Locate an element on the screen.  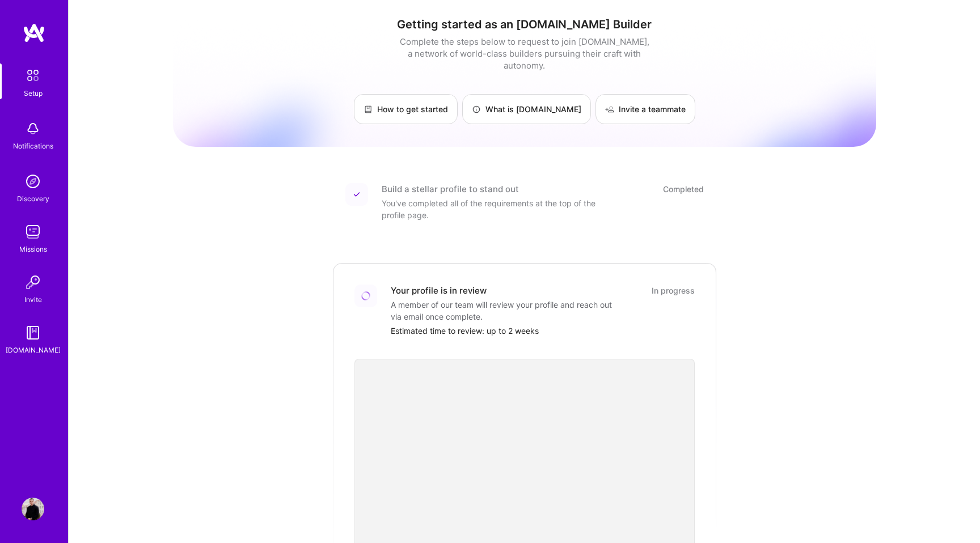
div: A member of our team will review your profile and reach out via email once complete. is located at coordinates (504, 310).